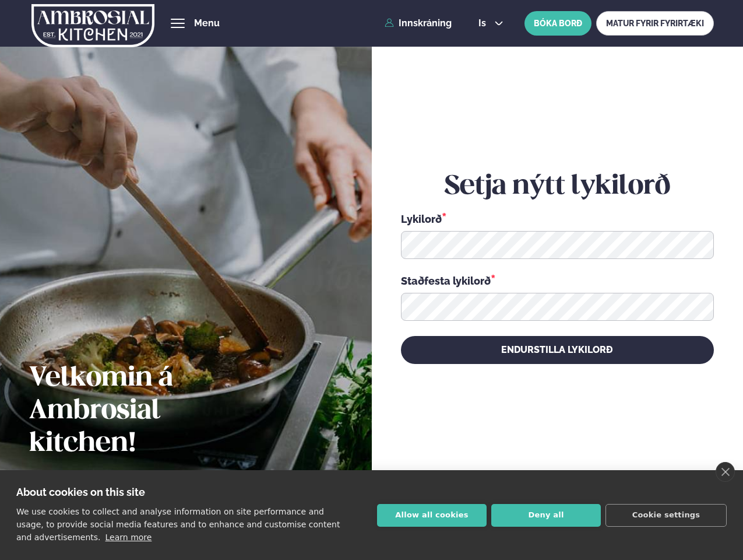 The height and width of the screenshot is (560, 743). Describe the element at coordinates (558, 23) in the screenshot. I see `button: BÓKA BORÐ` at that location.